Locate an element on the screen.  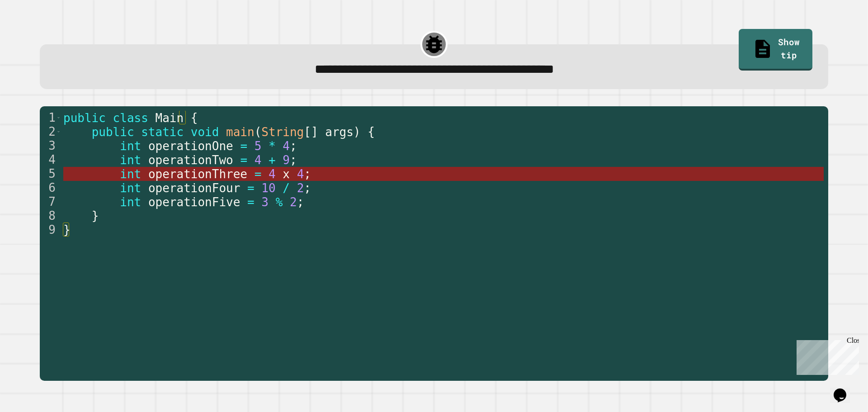
div: 5 is located at coordinates (50, 174).